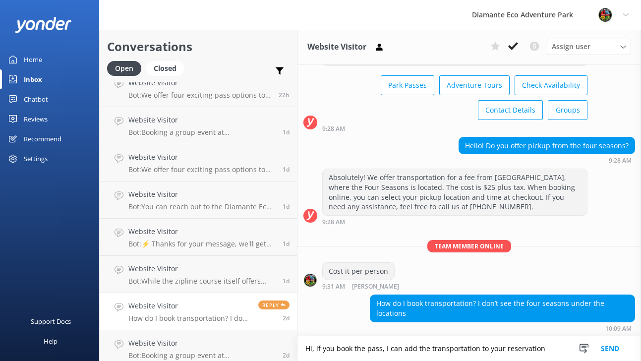 The image size is (641, 361). What do you see at coordinates (43, 139) in the screenshot?
I see `div: Recommend` at bounding box center [43, 139].